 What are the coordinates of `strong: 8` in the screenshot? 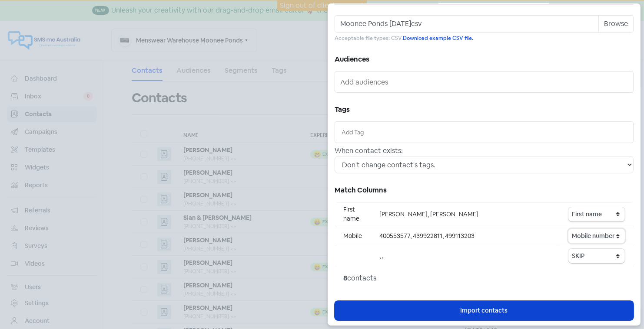 It's located at (345, 278).